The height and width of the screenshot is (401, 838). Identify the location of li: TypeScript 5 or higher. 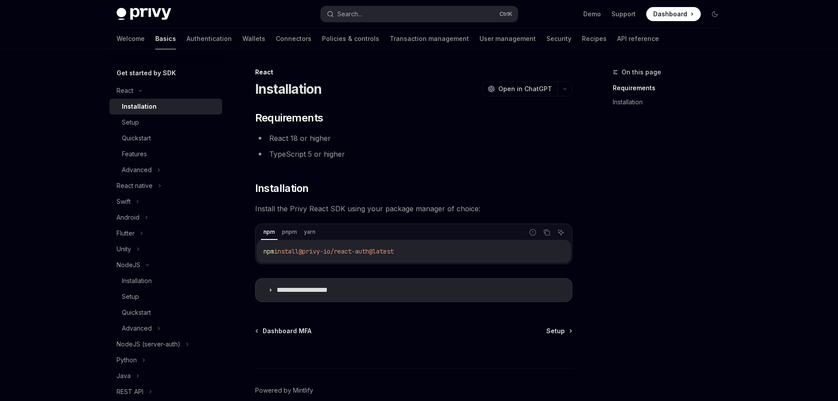
(414, 154).